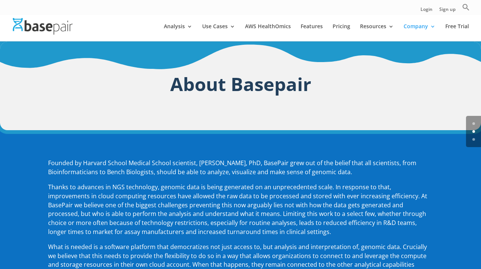 The height and width of the screenshot is (269, 481). I want to click on a: Company, so click(419, 32).